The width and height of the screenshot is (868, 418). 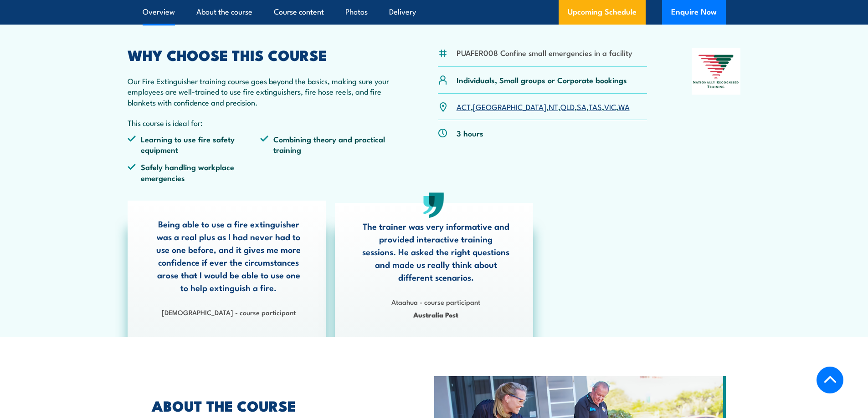 What do you see at coordinates (544, 52) in the screenshot?
I see `li: PUAFER008 Confine small emergencies in a facility` at bounding box center [544, 52].